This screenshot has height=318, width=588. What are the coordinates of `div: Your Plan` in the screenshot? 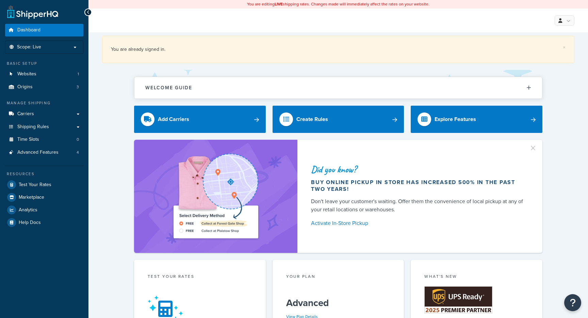 It's located at (338, 277).